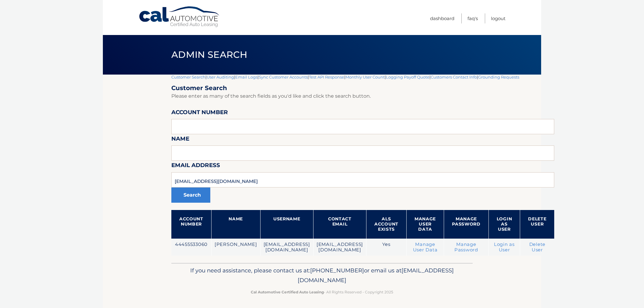 This screenshot has width=644, height=308. Describe the element at coordinates (537, 247) in the screenshot. I see `a: Delete User` at that location.